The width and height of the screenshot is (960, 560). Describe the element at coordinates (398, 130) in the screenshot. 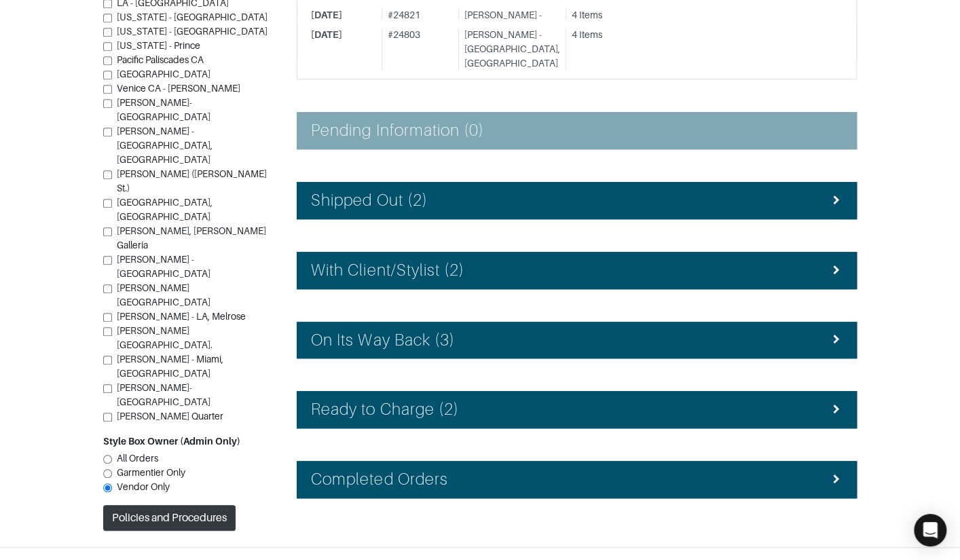

I see `h4: Pending Information (0)` at that location.